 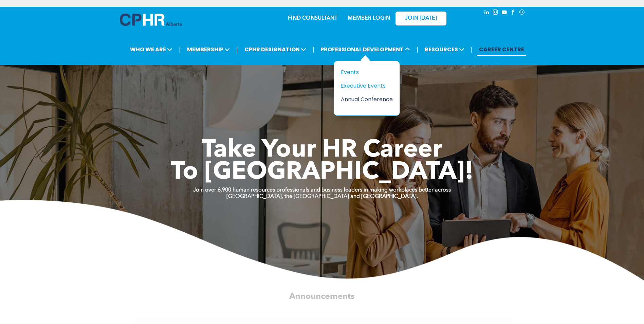 What do you see at coordinates (151, 49) in the screenshot?
I see `span: WHO WE ARE` at bounding box center [151, 49].